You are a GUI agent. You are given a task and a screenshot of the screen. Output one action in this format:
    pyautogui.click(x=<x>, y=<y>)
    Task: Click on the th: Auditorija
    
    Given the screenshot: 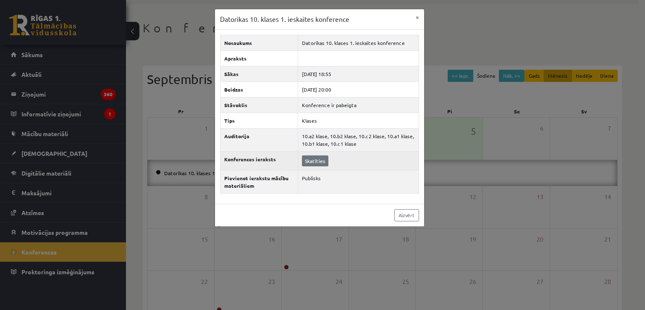 What is the action you would take?
    pyautogui.click(x=259, y=139)
    